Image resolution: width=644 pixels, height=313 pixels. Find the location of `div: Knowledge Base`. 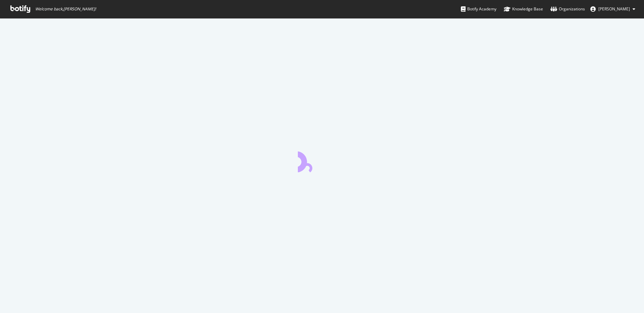

div: Knowledge Base is located at coordinates (523, 9).